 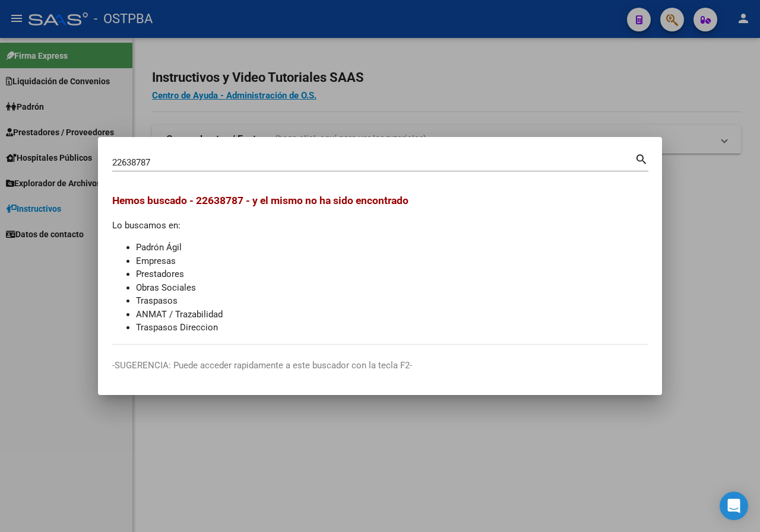 I want to click on mat-icon: search, so click(x=641, y=159).